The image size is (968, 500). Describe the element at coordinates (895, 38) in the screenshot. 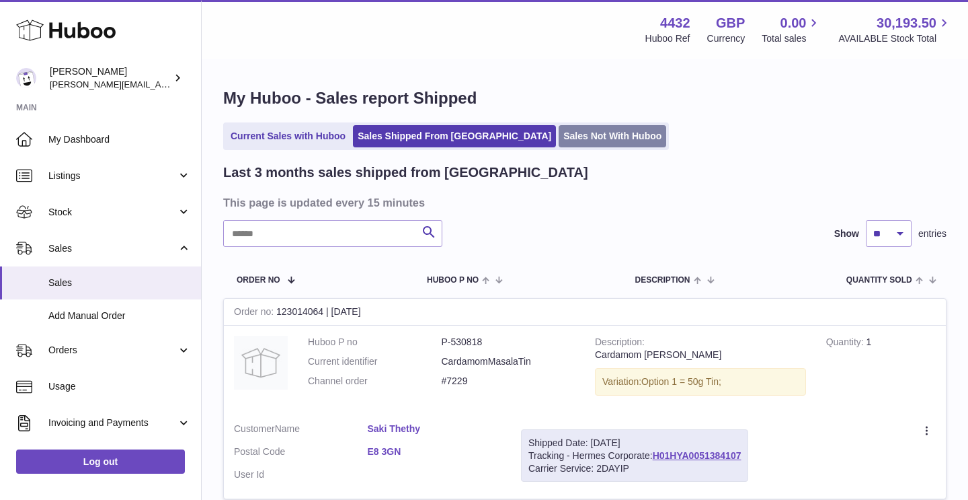

I see `span: AVAILABLE Stock Total` at that location.